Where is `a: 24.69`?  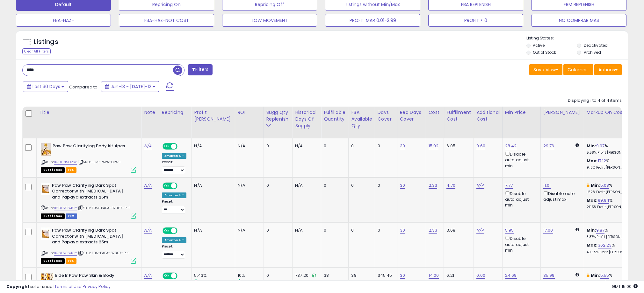 a: 24.69 is located at coordinates (511, 276).